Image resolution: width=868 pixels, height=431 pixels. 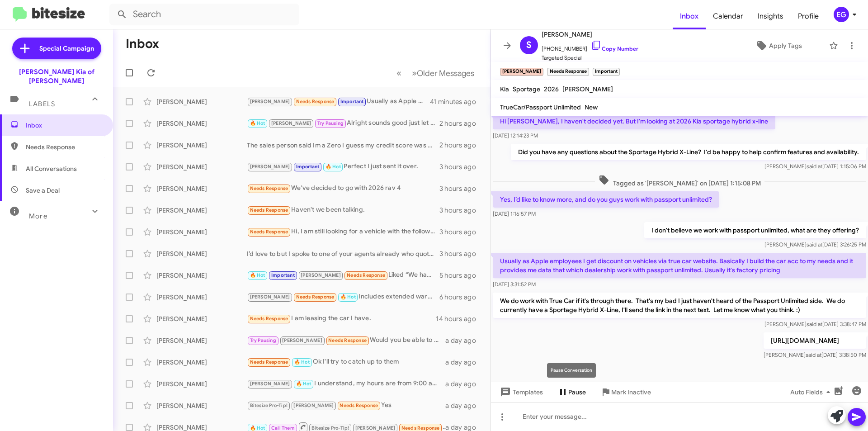 What do you see at coordinates (778, 45) in the screenshot?
I see `button: Apply Tags` at bounding box center [778, 45].